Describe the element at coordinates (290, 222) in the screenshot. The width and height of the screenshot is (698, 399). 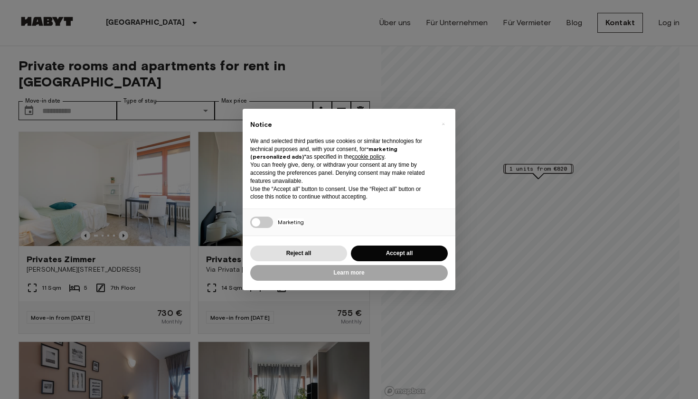
I see `span: Marketing` at that location.